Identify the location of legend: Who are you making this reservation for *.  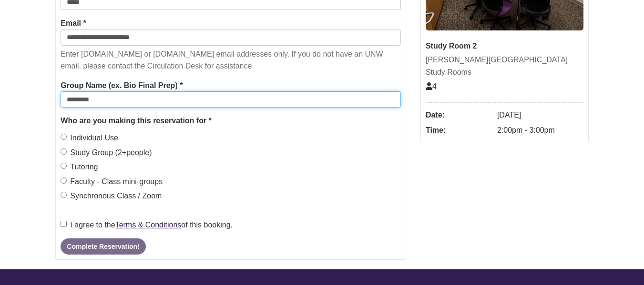
(231, 121).